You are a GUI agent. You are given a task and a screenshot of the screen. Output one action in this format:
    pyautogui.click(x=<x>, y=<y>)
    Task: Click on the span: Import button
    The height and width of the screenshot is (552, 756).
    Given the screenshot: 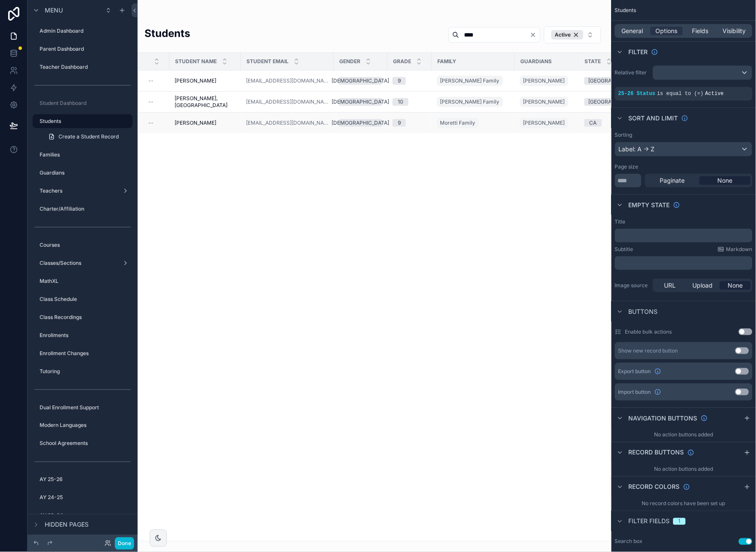 What is the action you would take?
    pyautogui.click(x=635, y=392)
    